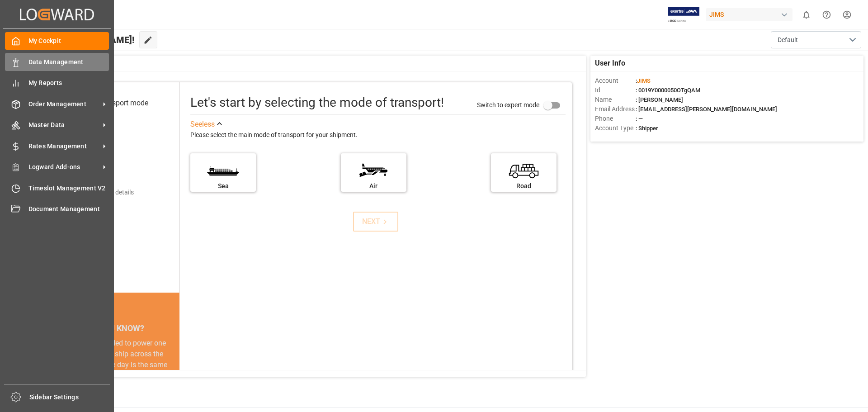 This screenshot has height=412, width=868. I want to click on span: Switch to expert mode, so click(508, 104).